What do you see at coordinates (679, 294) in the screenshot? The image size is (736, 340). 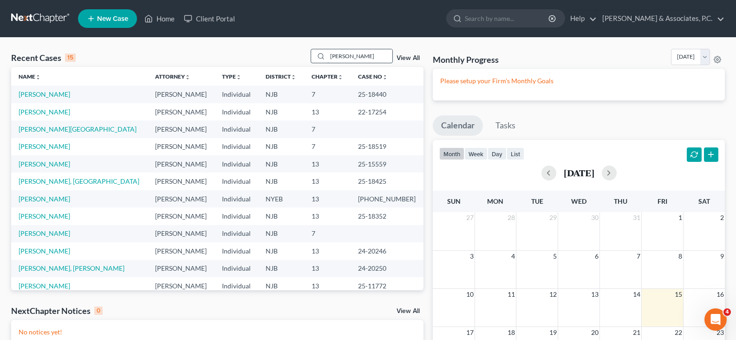 I see `span: 15` at bounding box center [679, 294].